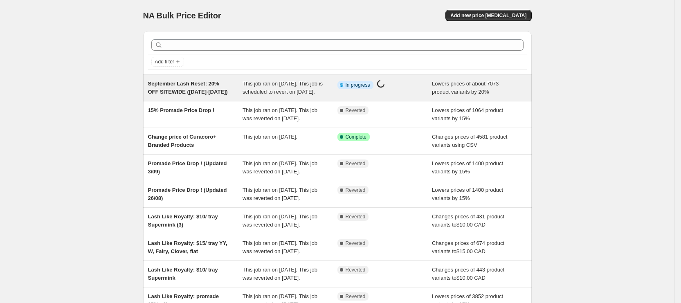 This screenshot has width=681, height=303. Describe the element at coordinates (356, 137) in the screenshot. I see `span: Complete` at that location.